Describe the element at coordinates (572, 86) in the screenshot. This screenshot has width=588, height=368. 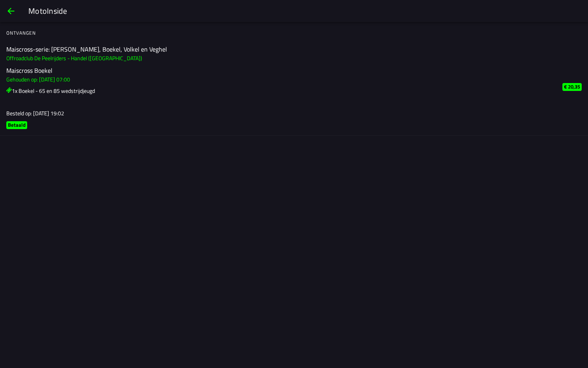
I see `font: € 20,35` at that location.